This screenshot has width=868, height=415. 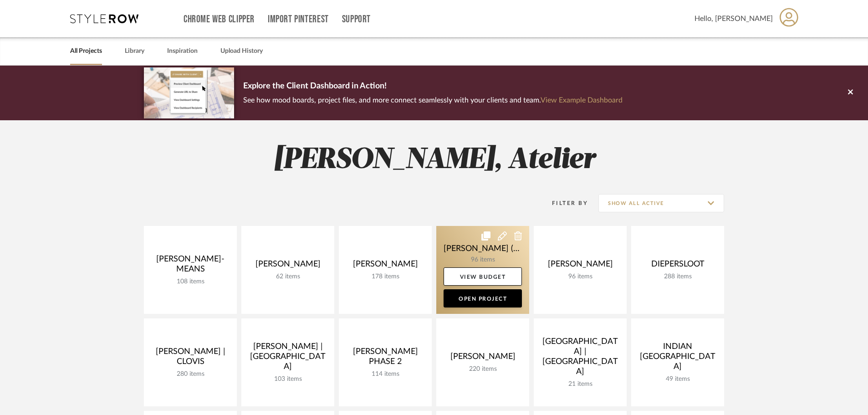 What do you see at coordinates (189, 93) in the screenshot?
I see `img: d5d033c5-7b12-40c2-a960-1ecee1989c38.png` at bounding box center [189, 93].